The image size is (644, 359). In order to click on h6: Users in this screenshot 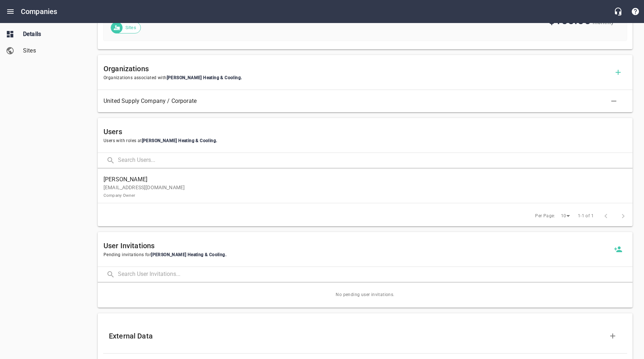, I will do `click(365, 132)`.